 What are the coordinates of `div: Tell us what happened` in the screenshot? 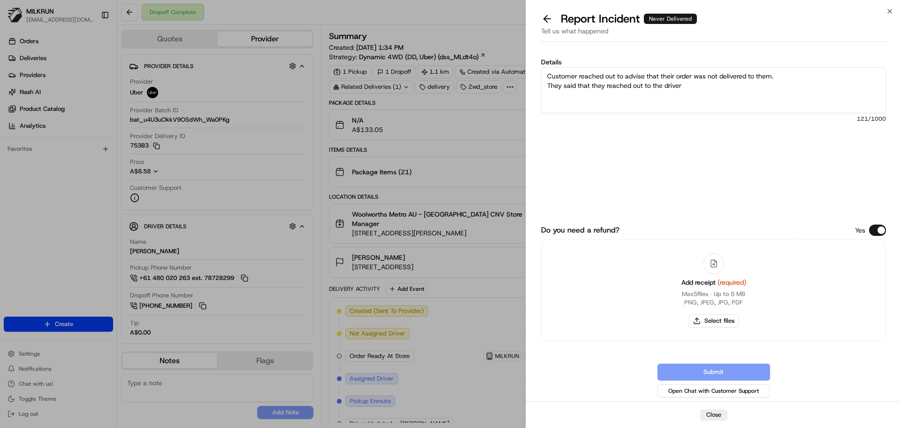 It's located at (713, 34).